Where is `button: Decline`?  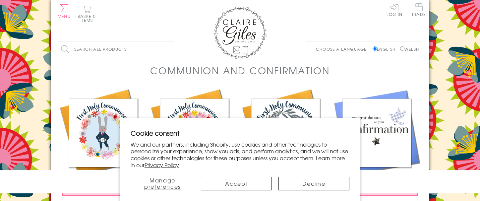 button: Decline is located at coordinates (314, 183).